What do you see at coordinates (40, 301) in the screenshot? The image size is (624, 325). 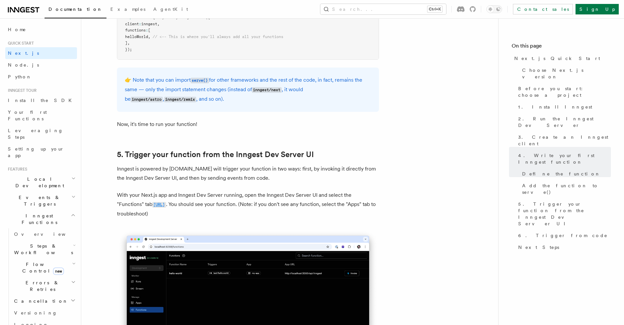 I see `span: Cancellation` at bounding box center [40, 301].